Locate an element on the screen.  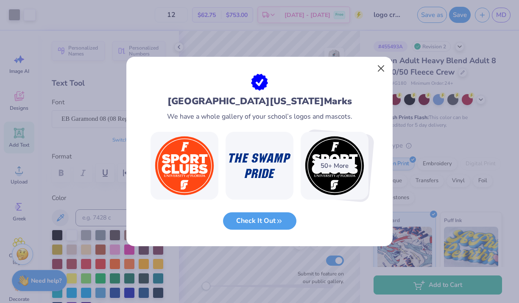
button: Check It Out is located at coordinates (260, 221).